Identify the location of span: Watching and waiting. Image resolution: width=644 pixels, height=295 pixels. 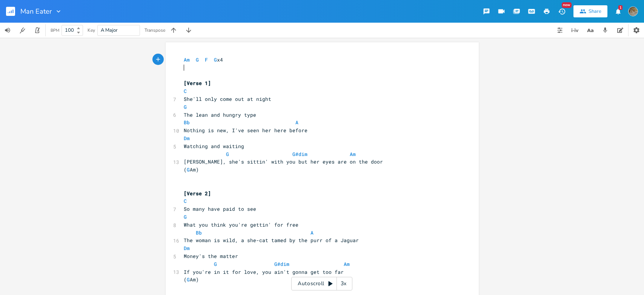
(214, 146).